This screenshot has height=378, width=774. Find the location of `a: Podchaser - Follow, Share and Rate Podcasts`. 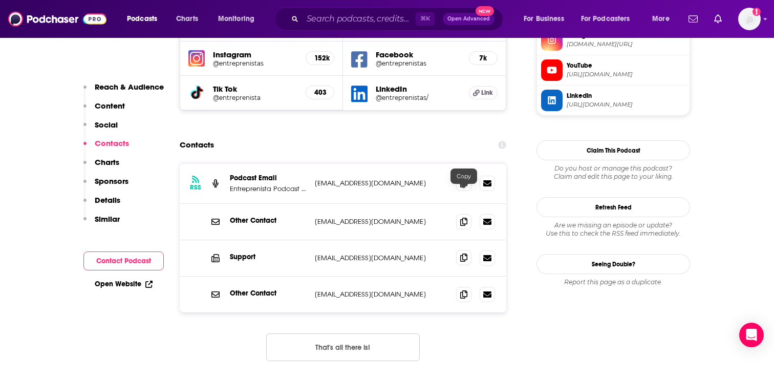

a: Podchaser - Follow, Share and Rate Podcasts is located at coordinates (57, 19).